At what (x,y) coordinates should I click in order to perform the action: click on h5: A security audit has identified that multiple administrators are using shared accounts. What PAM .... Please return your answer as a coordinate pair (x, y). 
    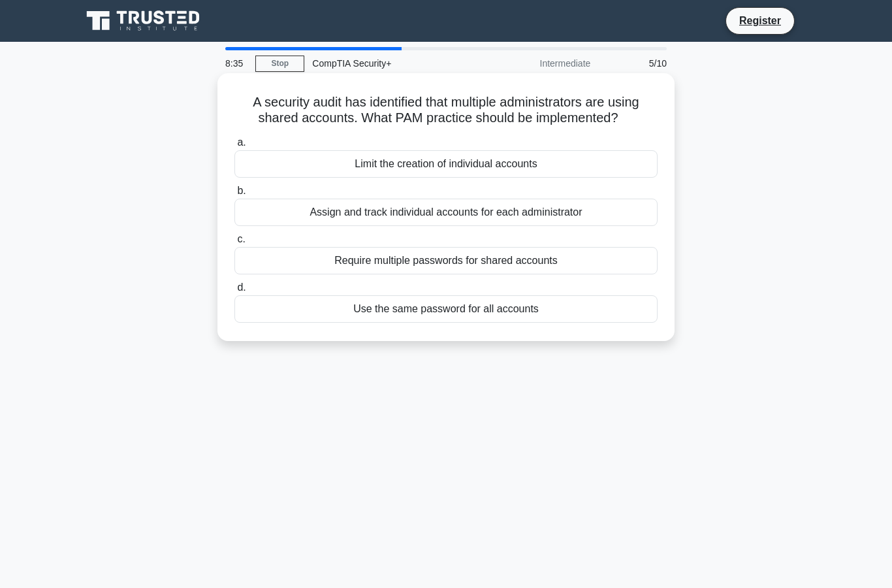
    Looking at the image, I should click on (446, 111).